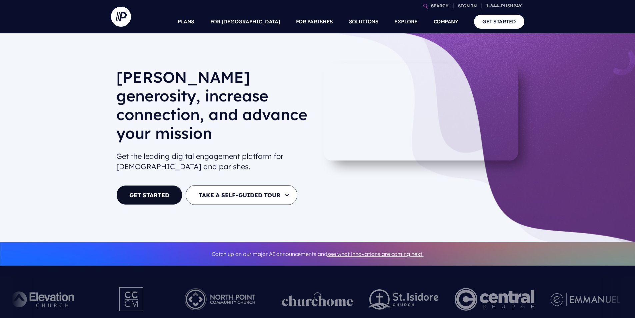 The height and width of the screenshot is (318, 635). I want to click on img: Central Church Henderson NV, so click(494, 299).